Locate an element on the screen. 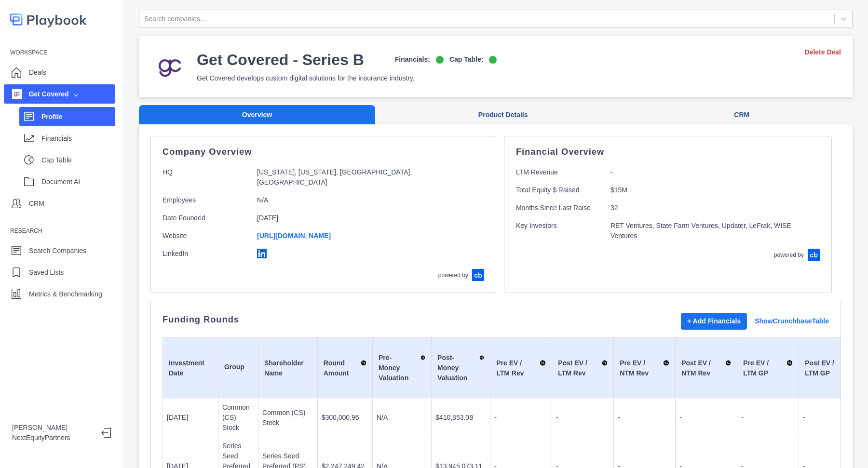 Image resolution: width=868 pixels, height=468 pixels. p: CRM is located at coordinates (37, 203).